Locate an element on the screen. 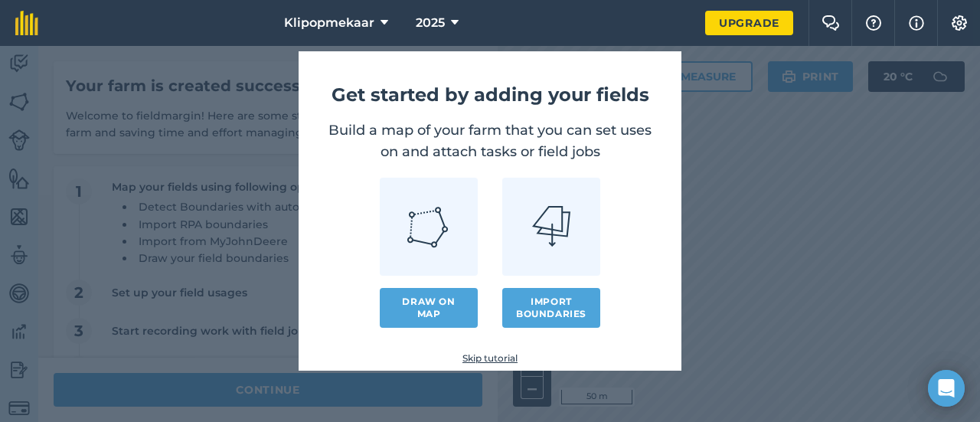 Image resolution: width=980 pixels, height=422 pixels. p: Build a map of your farm that you can set uses on and attach tasks or field jobs is located at coordinates (490, 141).